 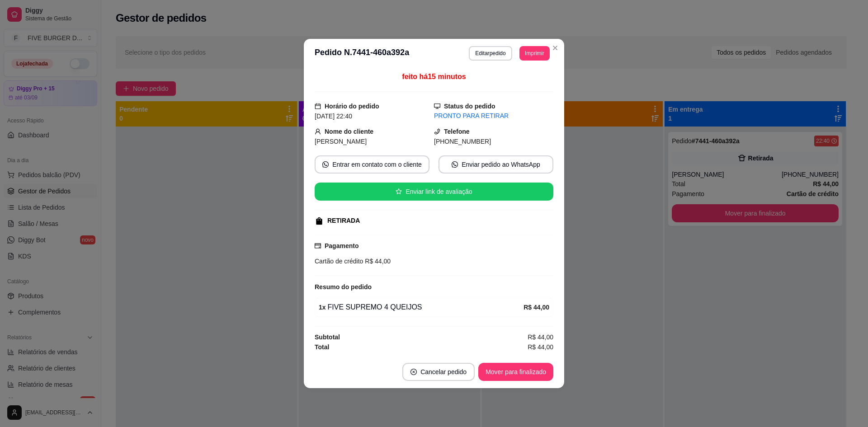 I want to click on span: calendar, so click(x=318, y=106).